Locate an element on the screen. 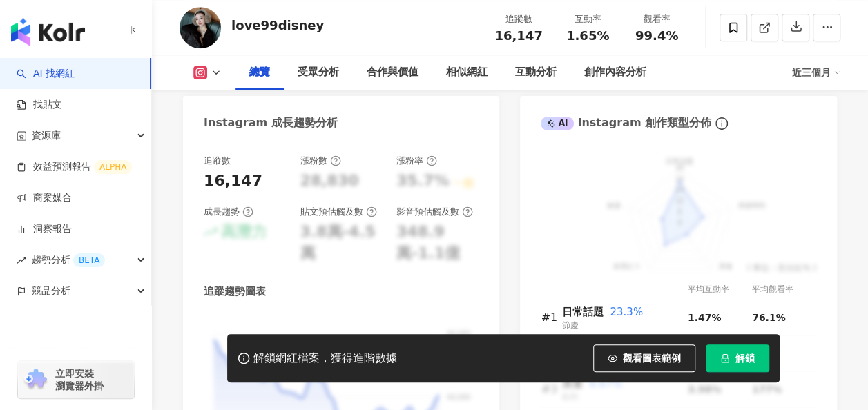 This screenshot has width=868, height=410. span: 趨勢分析 is located at coordinates (69, 260).